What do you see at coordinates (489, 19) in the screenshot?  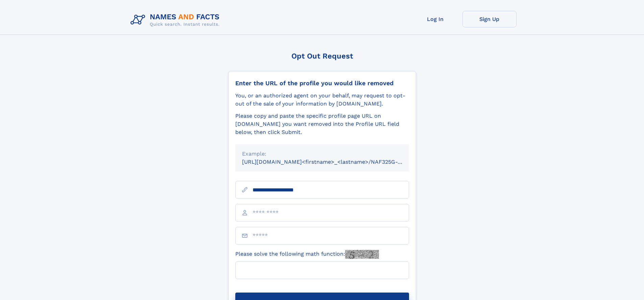 I see `a: Sign Up` at bounding box center [489, 19].